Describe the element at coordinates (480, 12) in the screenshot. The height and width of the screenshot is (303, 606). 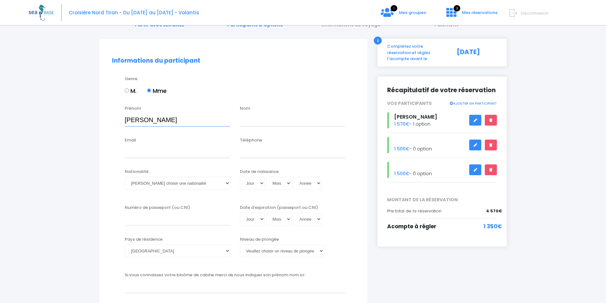
I see `span: Mes réservations` at that location.